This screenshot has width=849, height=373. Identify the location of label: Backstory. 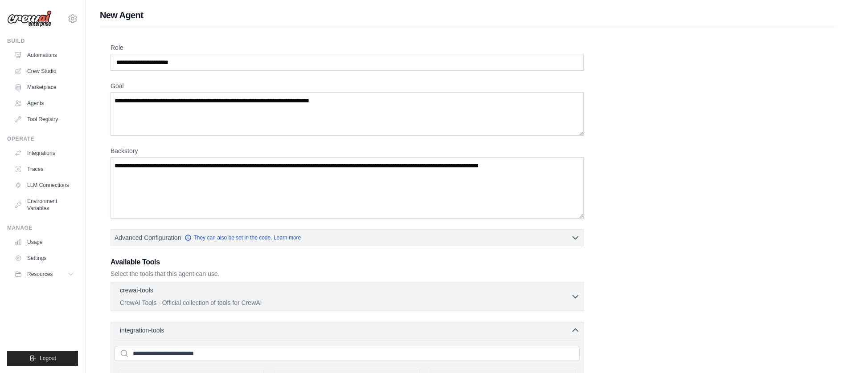
(347, 151).